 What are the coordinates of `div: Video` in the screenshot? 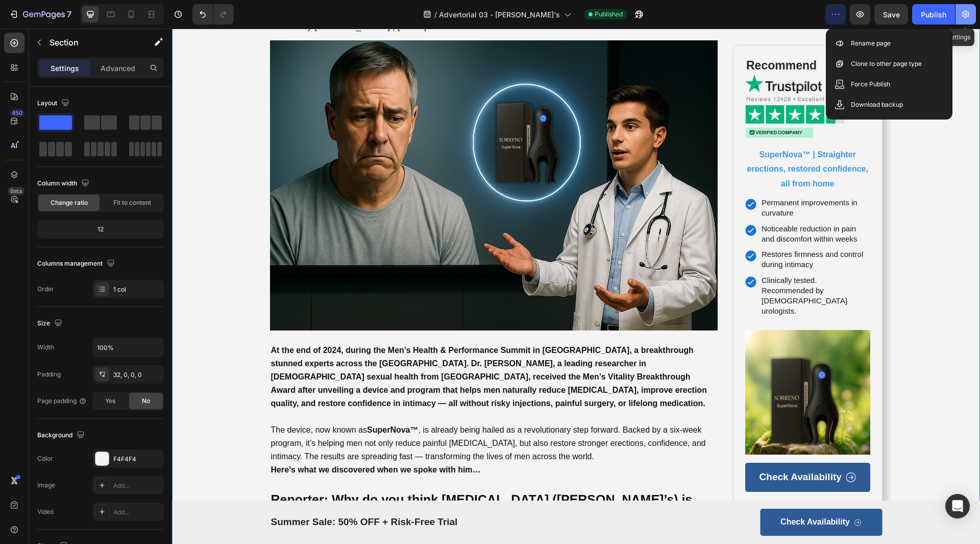 It's located at (46, 512).